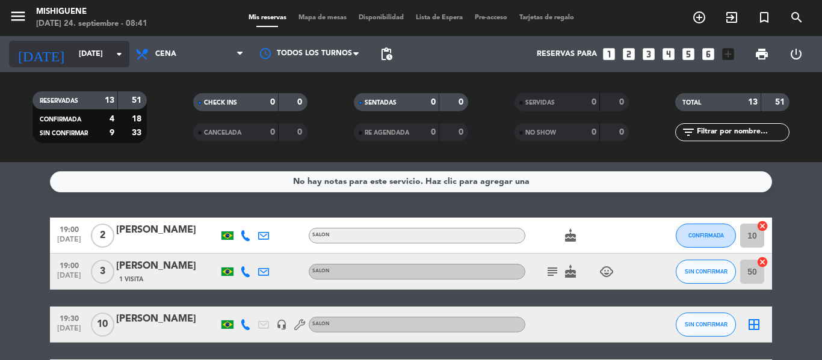 This screenshot has width=822, height=360. What do you see at coordinates (91, 12) in the screenshot?
I see `div: Mishiguene` at bounding box center [91, 12].